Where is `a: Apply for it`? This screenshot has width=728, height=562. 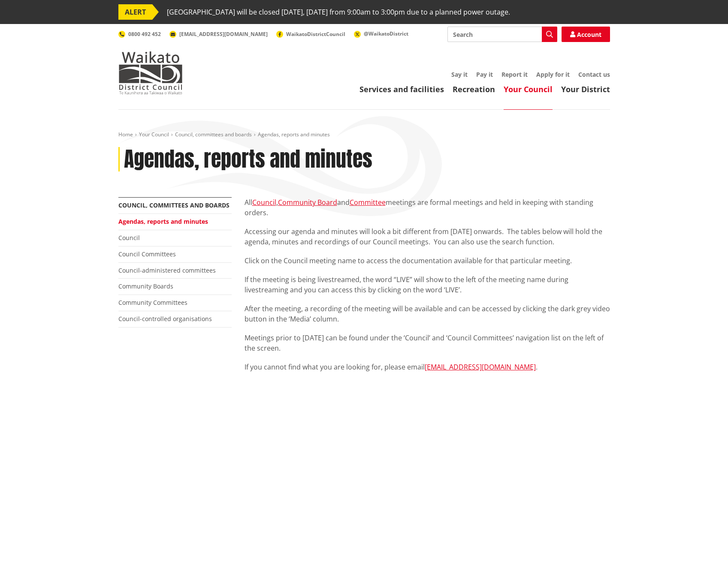
a: Apply for it is located at coordinates (553, 74).